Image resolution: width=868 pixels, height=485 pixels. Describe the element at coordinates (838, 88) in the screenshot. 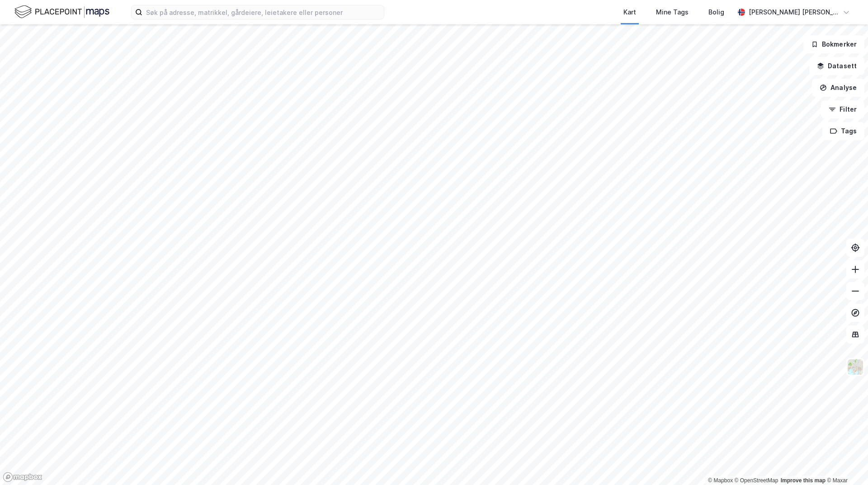

I see `button: Analyse` at that location.